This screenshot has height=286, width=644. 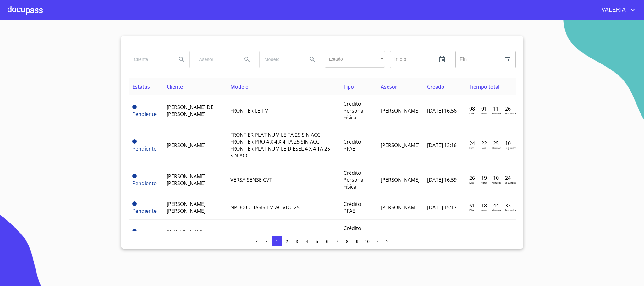 What do you see at coordinates (250, 111) in the screenshot?
I see `span: FRONTIER LE TM` at bounding box center [250, 111].